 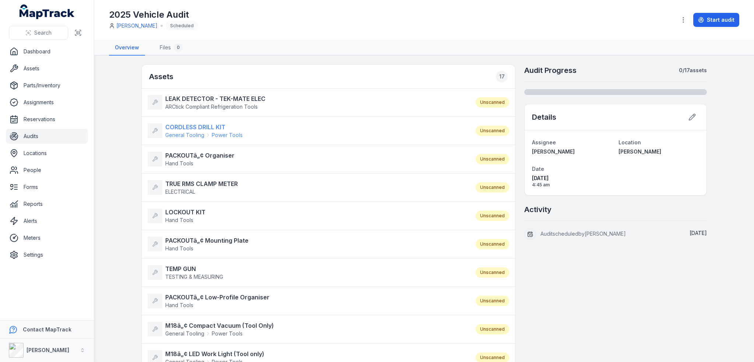 I want to click on strong: 0 / 17 assets, so click(x=693, y=70).